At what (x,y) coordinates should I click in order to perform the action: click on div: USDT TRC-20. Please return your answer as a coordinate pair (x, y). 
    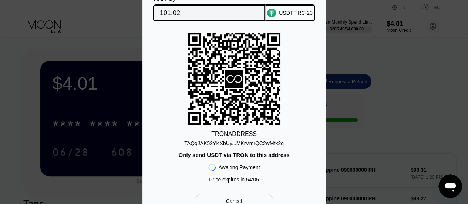
    Looking at the image, I should click on (295, 13).